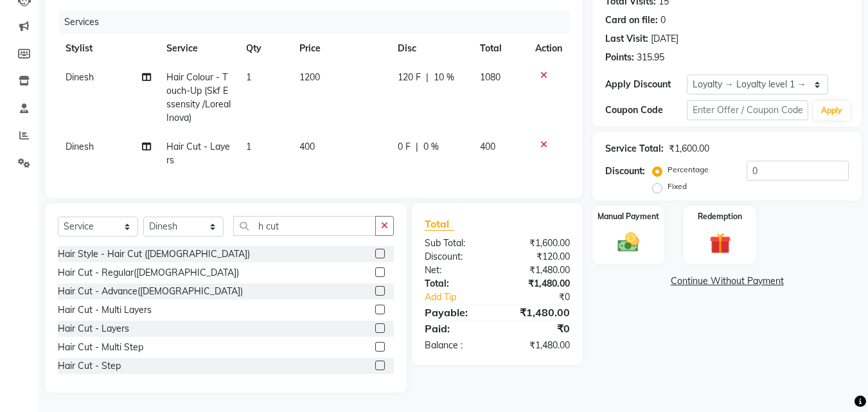 The image size is (868, 412). Describe the element at coordinates (688, 169) in the screenshot. I see `label: Percentage` at that location.